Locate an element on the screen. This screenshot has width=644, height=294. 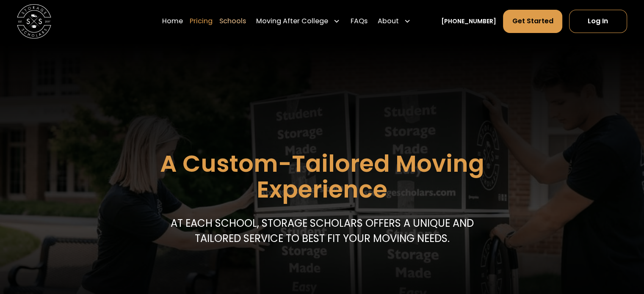
a: Pricing is located at coordinates (201, 21).